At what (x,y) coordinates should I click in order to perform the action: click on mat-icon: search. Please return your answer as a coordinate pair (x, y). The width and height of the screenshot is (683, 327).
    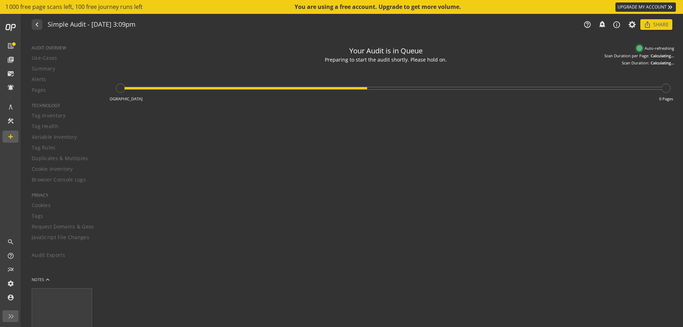
    Looking at the image, I should click on (11, 242).